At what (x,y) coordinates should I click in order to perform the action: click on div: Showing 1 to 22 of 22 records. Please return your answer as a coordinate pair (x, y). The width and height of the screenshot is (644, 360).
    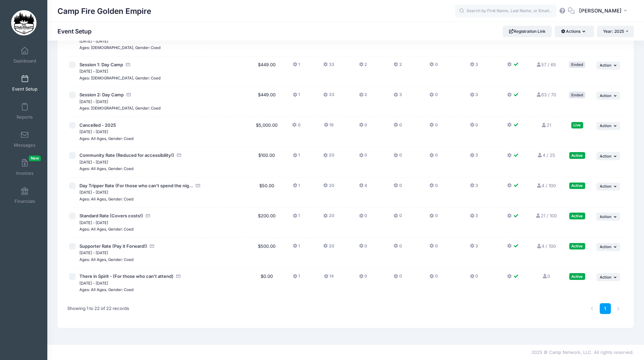
    Looking at the image, I should click on (98, 308).